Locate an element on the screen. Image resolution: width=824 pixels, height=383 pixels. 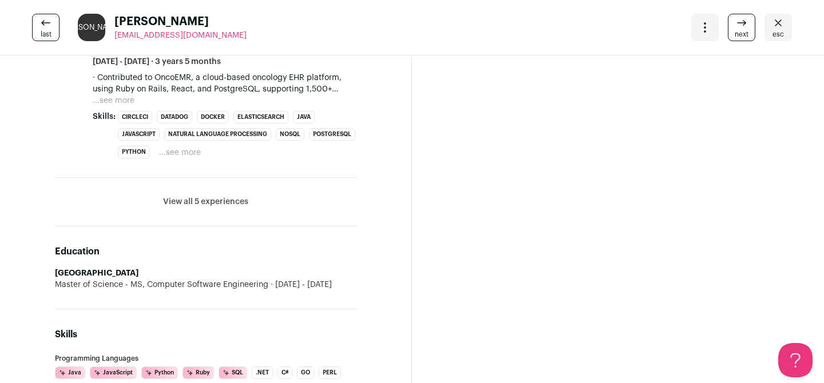
li: Docker is located at coordinates (213, 117).